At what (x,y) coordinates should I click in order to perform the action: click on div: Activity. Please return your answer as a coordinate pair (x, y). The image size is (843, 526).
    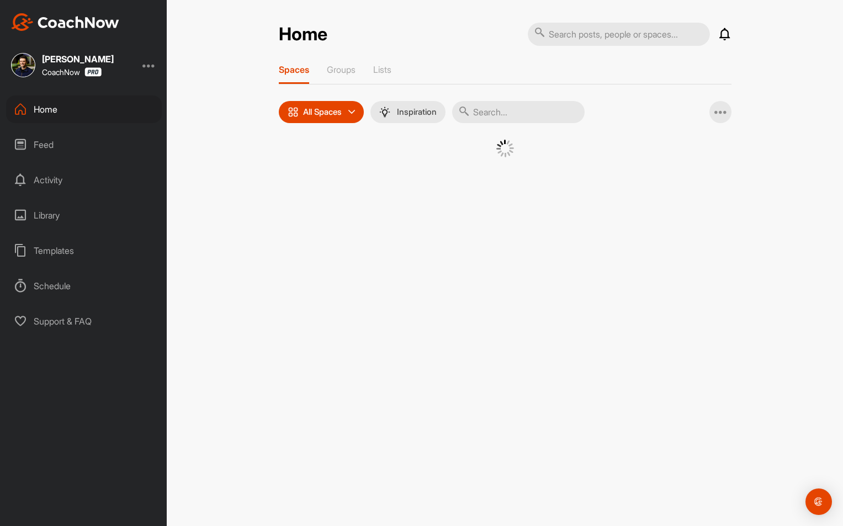
    Looking at the image, I should click on (84, 180).